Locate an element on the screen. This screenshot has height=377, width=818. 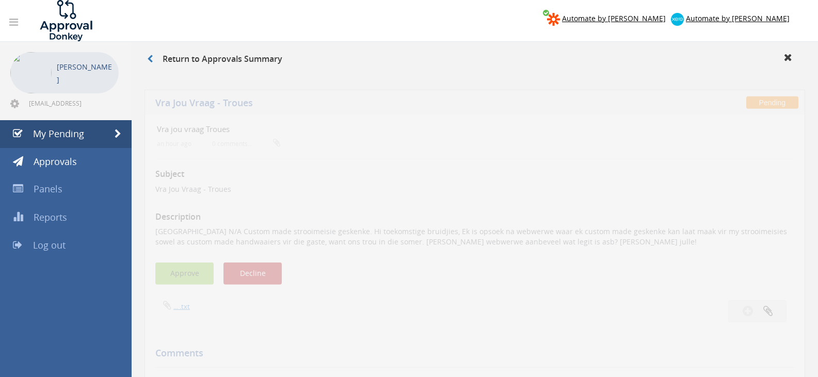
button: Decline is located at coordinates (252, 266).